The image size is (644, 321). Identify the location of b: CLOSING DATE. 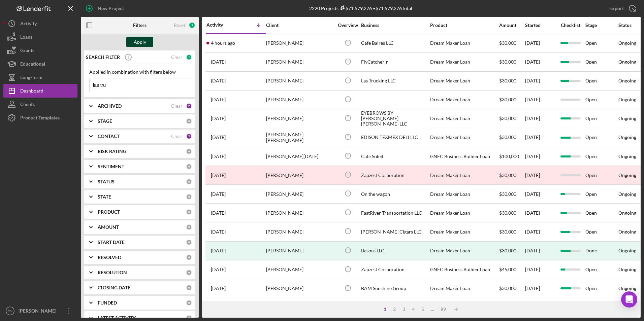
(114, 288).